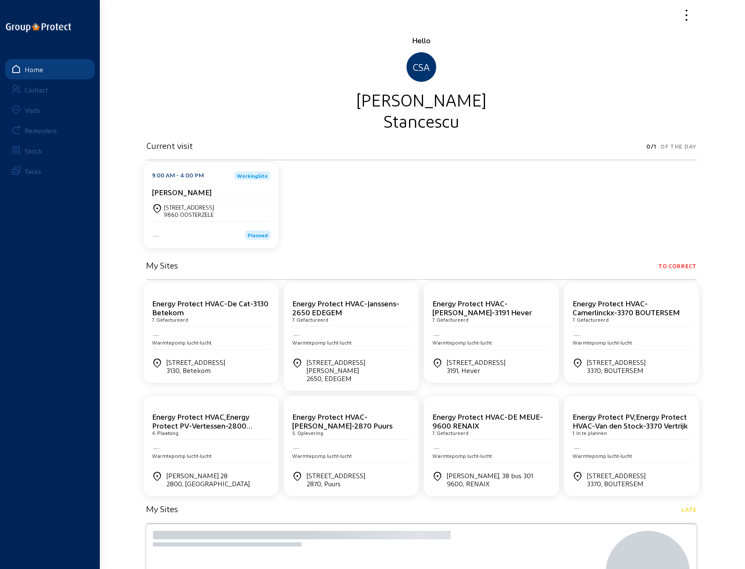  Describe the element at coordinates (421, 121) in the screenshot. I see `div: Stancescu` at that location.